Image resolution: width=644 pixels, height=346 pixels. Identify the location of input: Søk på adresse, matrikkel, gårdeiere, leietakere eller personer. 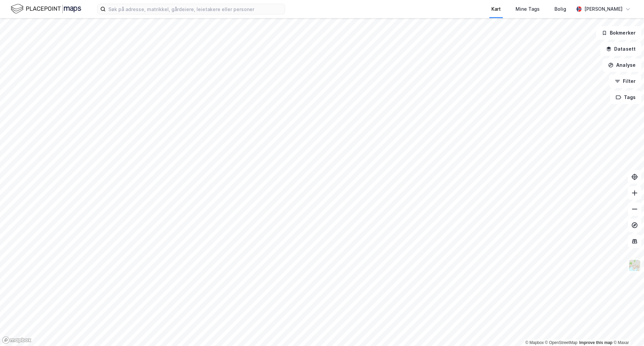
(195, 9).